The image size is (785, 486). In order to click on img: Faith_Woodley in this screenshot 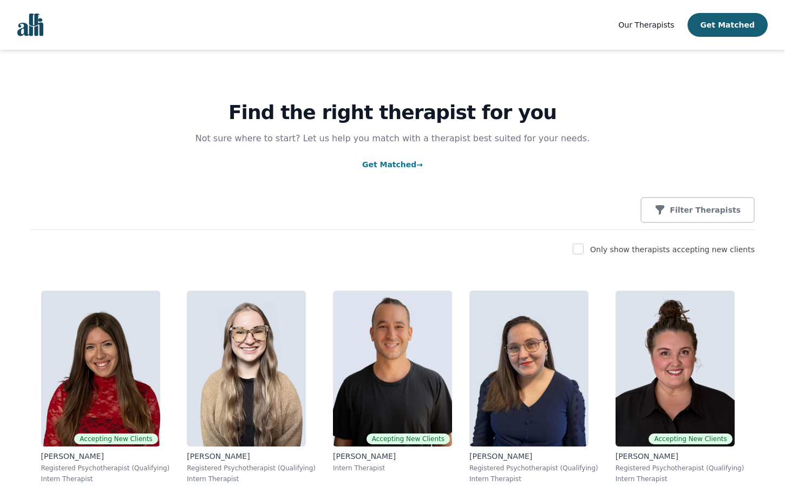, I will do `click(246, 369)`.